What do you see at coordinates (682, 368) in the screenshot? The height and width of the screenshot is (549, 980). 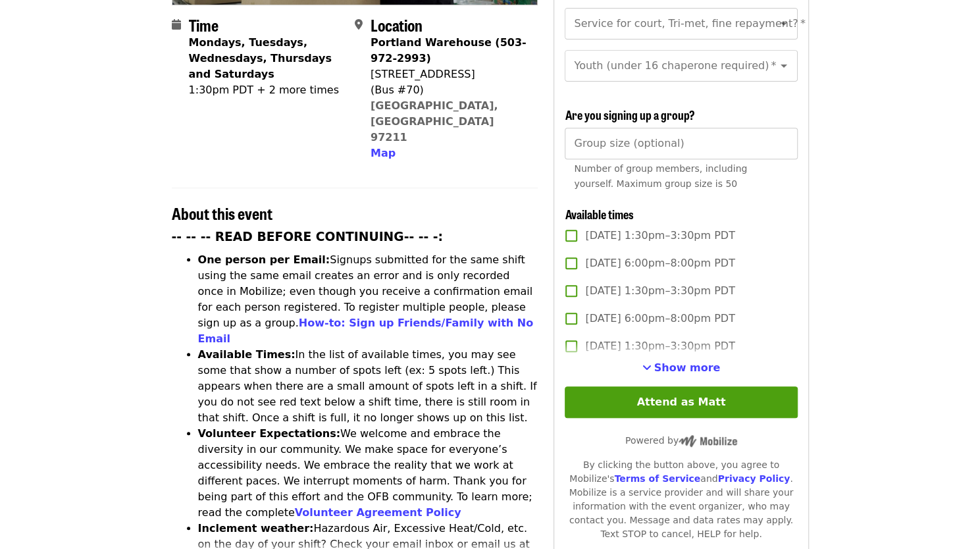 I see `button: See more timeslots` at bounding box center [682, 368].